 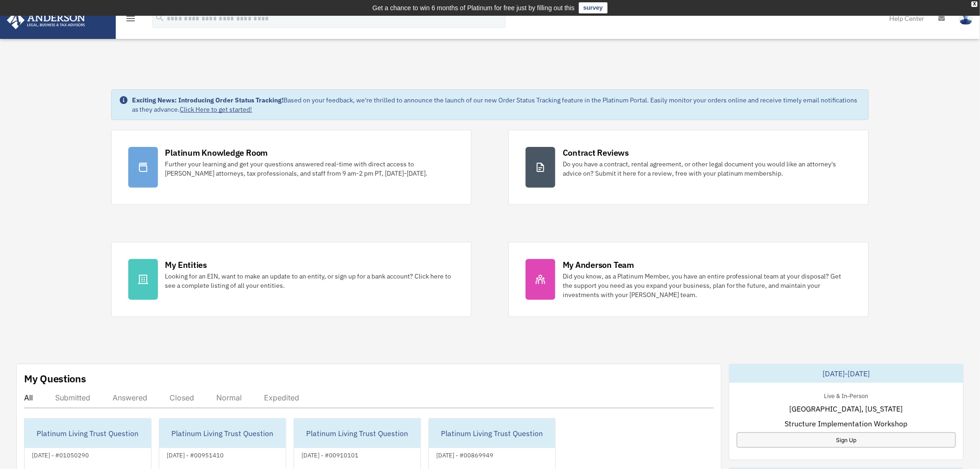 What do you see at coordinates (130, 20) in the screenshot?
I see `a: menu` at bounding box center [130, 20].